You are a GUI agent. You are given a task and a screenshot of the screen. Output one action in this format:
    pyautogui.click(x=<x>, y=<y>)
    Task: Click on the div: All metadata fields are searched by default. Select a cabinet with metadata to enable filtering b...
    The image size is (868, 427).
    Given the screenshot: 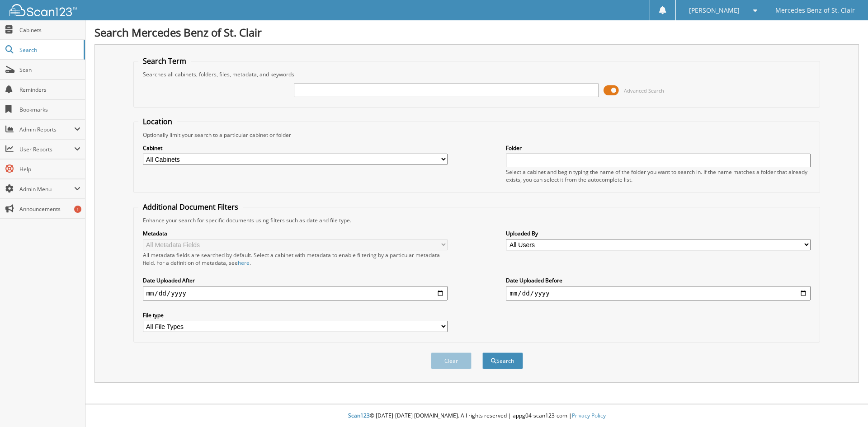 What is the action you would take?
    pyautogui.click(x=295, y=258)
    